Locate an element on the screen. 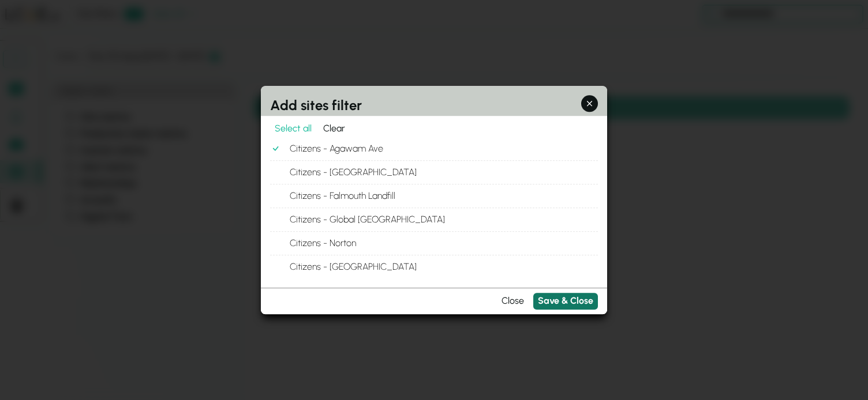 This screenshot has width=868, height=400. button: Clear is located at coordinates (334, 129).